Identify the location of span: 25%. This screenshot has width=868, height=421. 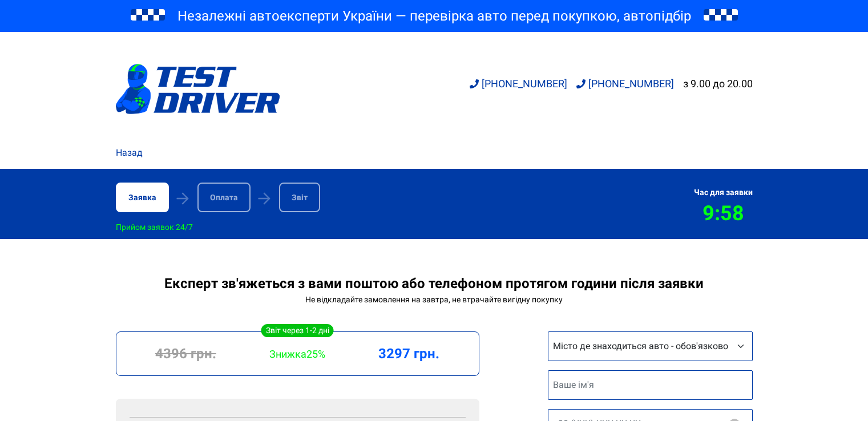
(316, 354).